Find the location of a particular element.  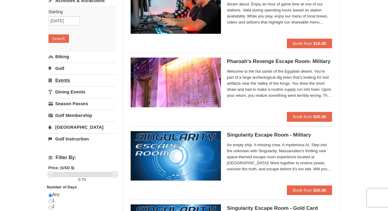

strong: $10.00 is located at coordinates (320, 43).